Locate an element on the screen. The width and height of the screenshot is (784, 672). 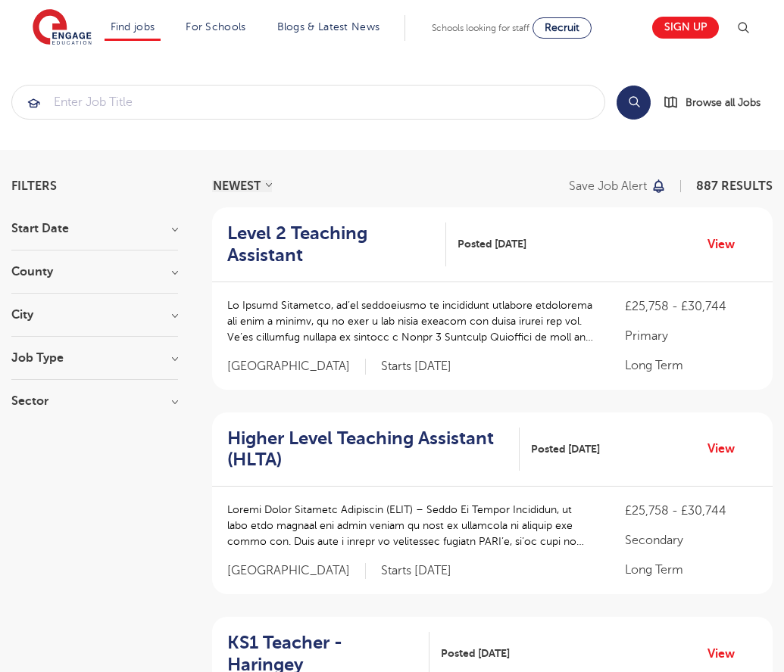
h2: Higher Level Teaching Assistant (HLTA) is located at coordinates (367, 449).